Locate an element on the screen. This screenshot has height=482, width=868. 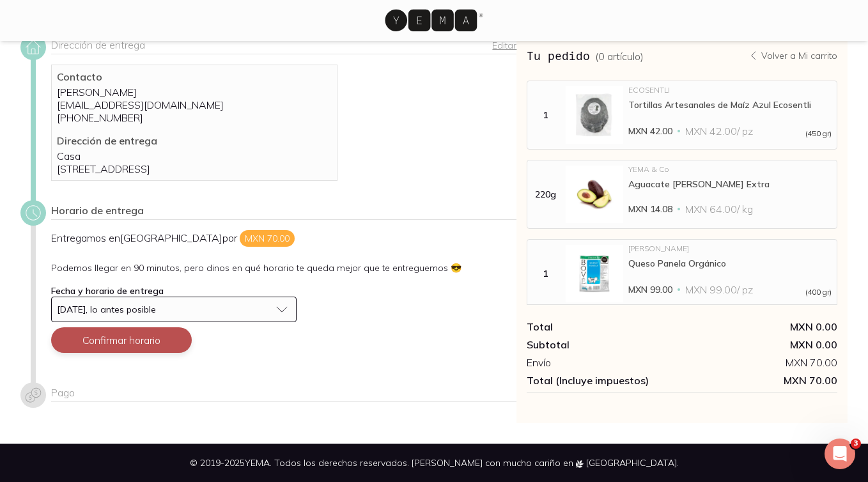
div: YEMA & Co is located at coordinates (730, 169).